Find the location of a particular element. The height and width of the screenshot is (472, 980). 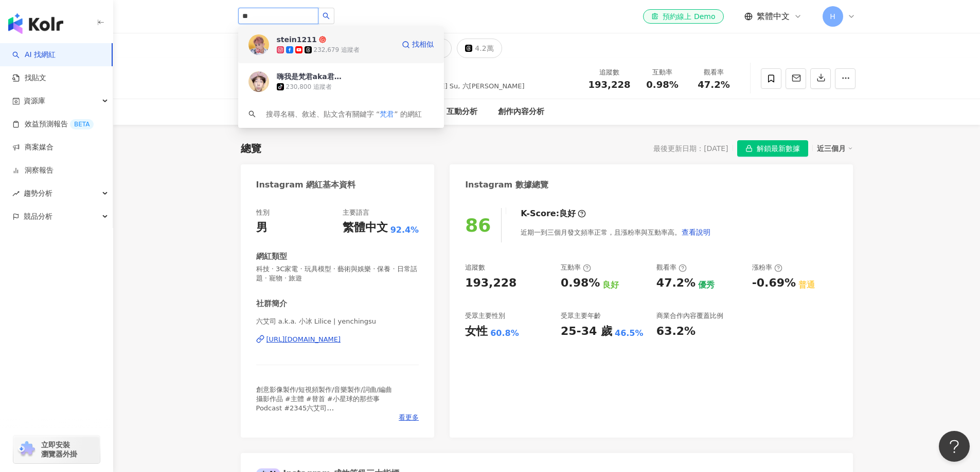

div: 46.5% is located at coordinates (629, 334).